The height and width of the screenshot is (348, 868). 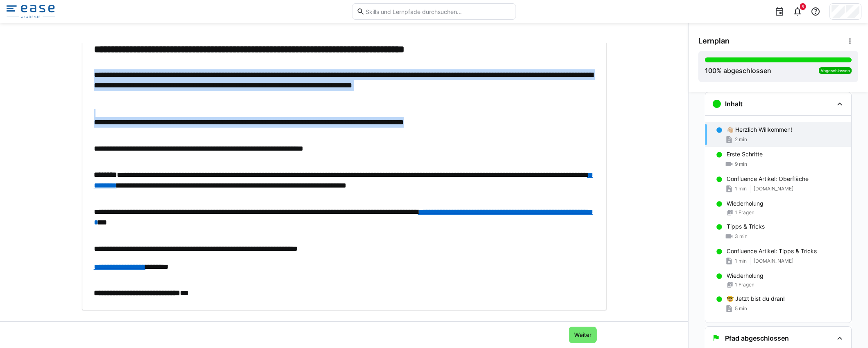 What do you see at coordinates (759, 129) in the screenshot?
I see `p: 👋🏼 Herzlich Willkommen!` at bounding box center [759, 129].